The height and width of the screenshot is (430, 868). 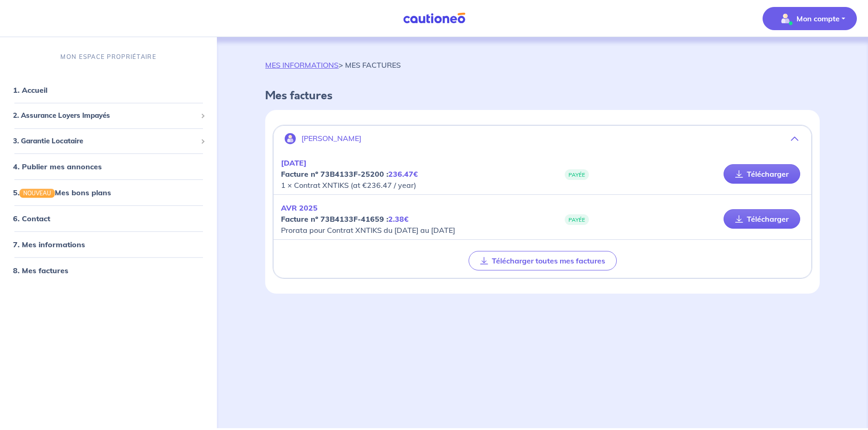 What do you see at coordinates (108, 167) in the screenshot?
I see `div: 4. Publier mes annonces` at bounding box center [108, 167].